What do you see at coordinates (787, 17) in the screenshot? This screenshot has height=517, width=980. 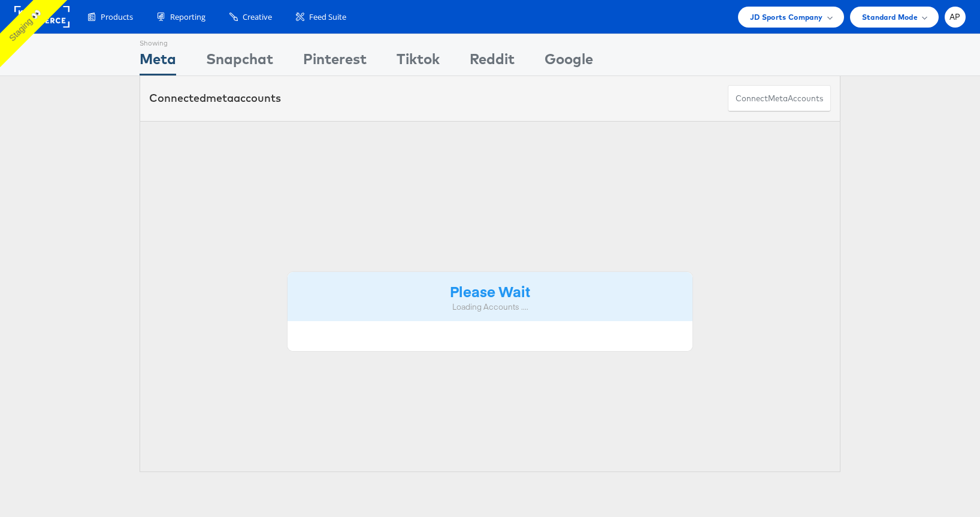 I see `span: JD Sports Company` at bounding box center [787, 17].